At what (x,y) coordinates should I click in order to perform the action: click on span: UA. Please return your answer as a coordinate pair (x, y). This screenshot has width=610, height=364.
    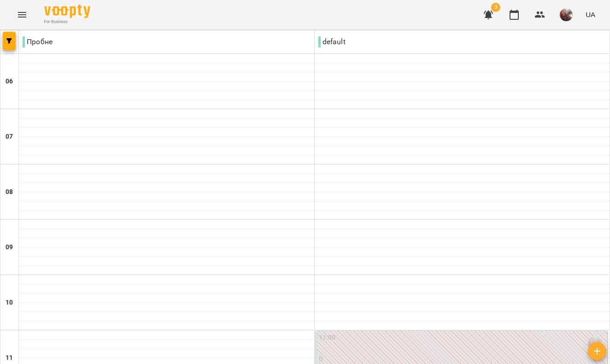
    Looking at the image, I should click on (591, 15).